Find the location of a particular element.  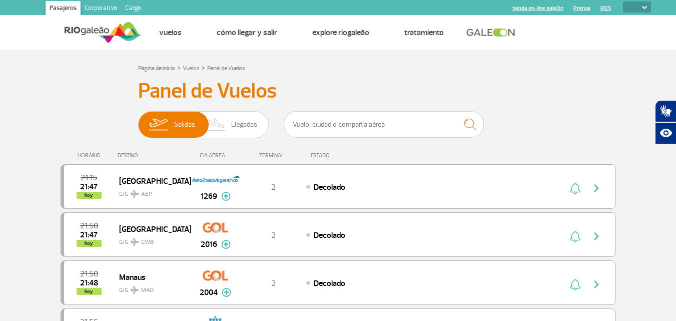

img: slider-desembarque is located at coordinates (217, 125).